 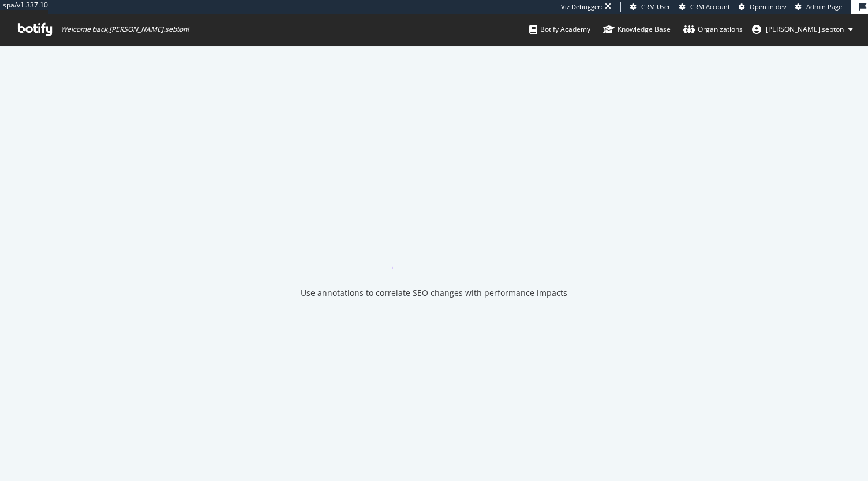 What do you see at coordinates (818, 7) in the screenshot?
I see `a: Admin Page` at bounding box center [818, 7].